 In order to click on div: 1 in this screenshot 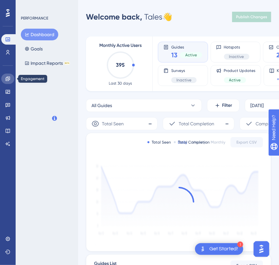, I will do `click(240, 244)`.